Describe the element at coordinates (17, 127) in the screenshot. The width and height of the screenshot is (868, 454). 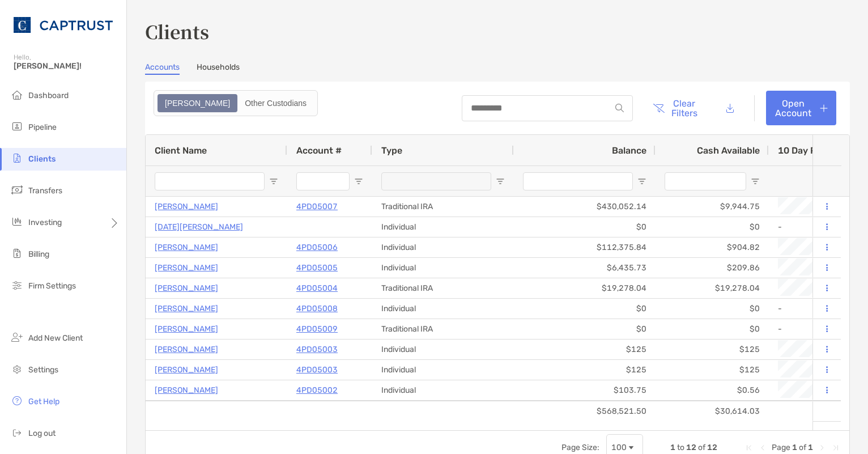
I see `img: pipeline icon` at that location.